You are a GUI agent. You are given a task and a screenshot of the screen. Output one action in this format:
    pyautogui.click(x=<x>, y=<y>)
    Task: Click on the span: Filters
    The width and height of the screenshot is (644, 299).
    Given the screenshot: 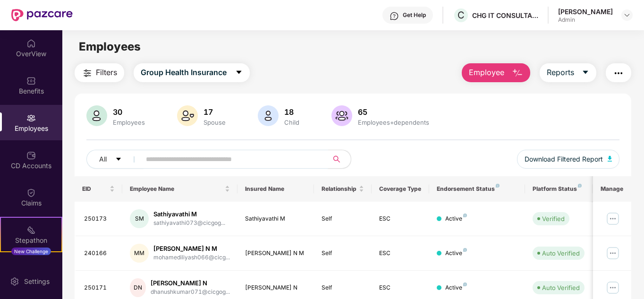 What is the action you would take?
    pyautogui.click(x=106, y=72)
    